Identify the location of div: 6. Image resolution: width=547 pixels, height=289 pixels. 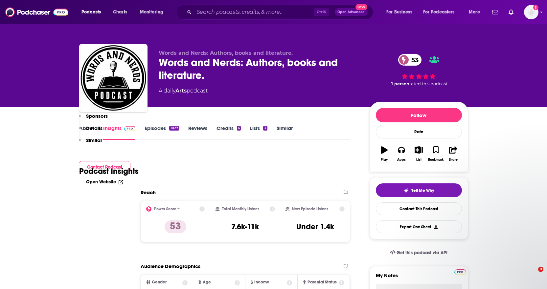
(239, 128).